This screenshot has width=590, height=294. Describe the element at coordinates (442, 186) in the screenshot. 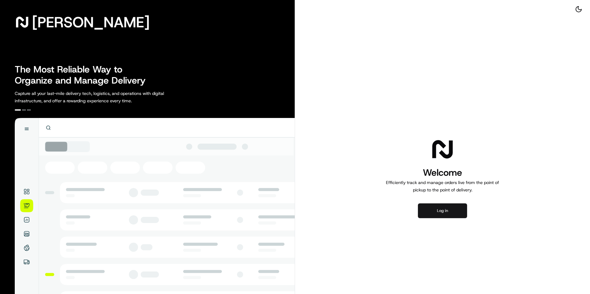

I see `p: Efficiently track and manage orders live from the point of pickup to the point of delivery.` at that location.